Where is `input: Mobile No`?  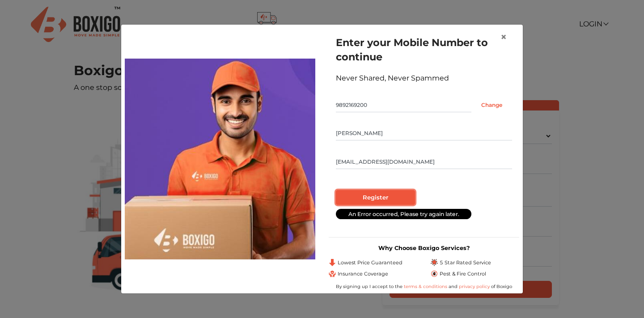
input: Mobile No is located at coordinates (403, 105).